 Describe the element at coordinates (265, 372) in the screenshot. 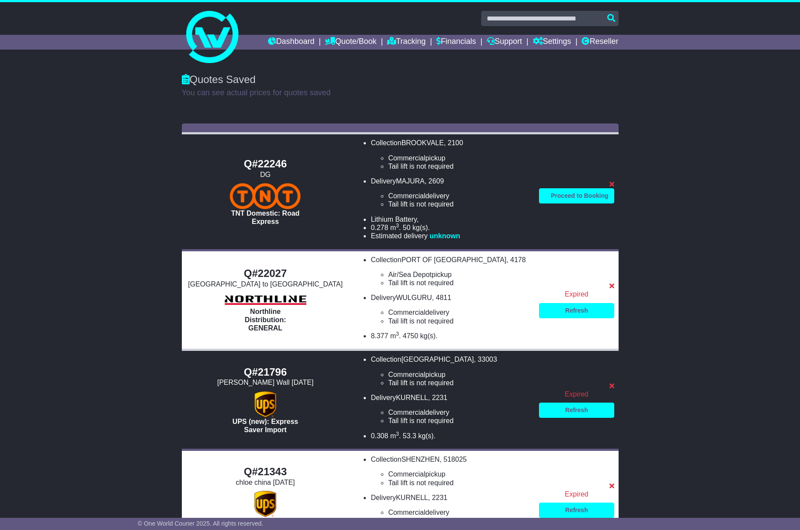

I see `div: Q#21796` at that location.